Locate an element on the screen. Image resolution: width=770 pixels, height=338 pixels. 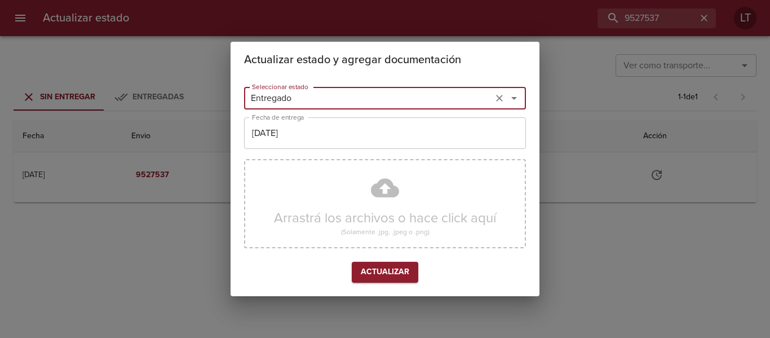
span: Confirmar cambio de estado is located at coordinates (385, 272).